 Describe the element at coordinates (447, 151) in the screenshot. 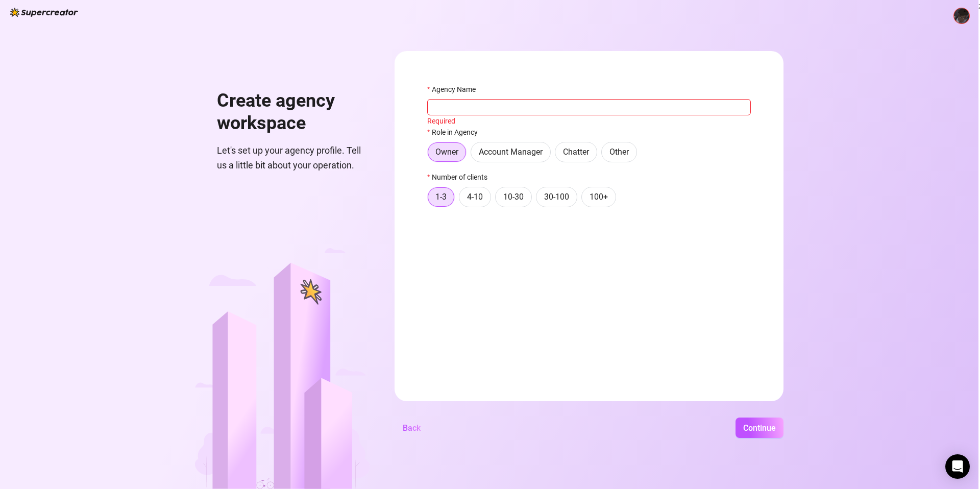

I see `span: Owner` at that location.